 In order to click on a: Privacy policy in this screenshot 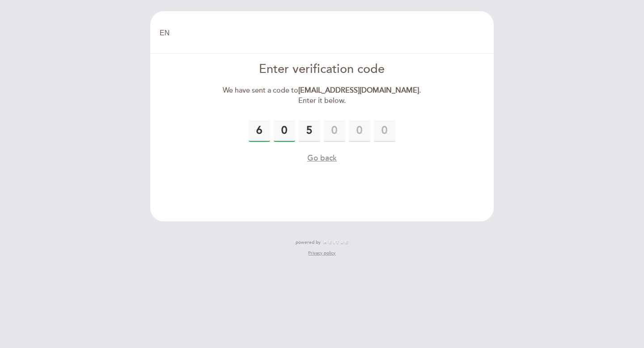, I will do `click(321, 253)`.